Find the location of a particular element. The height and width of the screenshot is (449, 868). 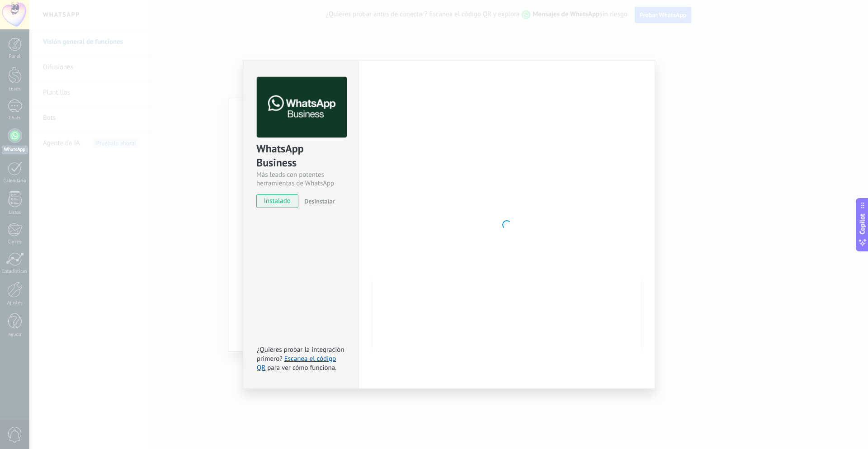

span: ¿Quieres probar la integración primero? is located at coordinates (301, 354).